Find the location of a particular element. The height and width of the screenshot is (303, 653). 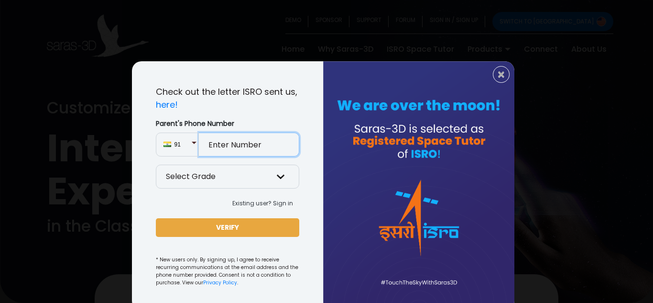

p: Check out the letter ISRO sent us, is located at coordinates (228, 98).